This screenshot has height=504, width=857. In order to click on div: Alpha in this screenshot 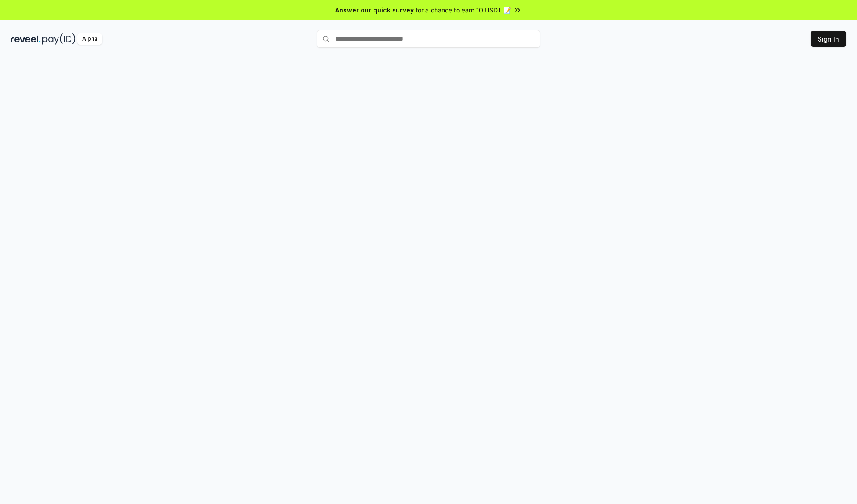, I will do `click(89, 39)`.